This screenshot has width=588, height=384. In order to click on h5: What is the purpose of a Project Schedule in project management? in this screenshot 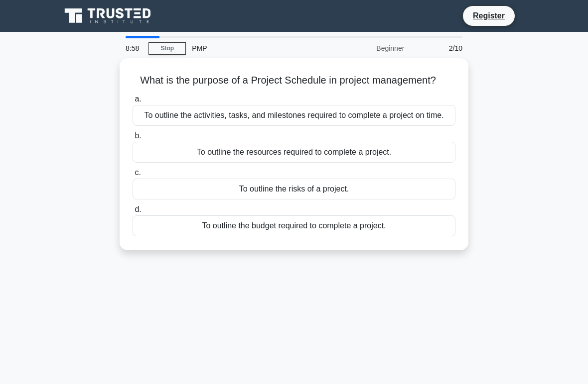, I will do `click(294, 81)`.